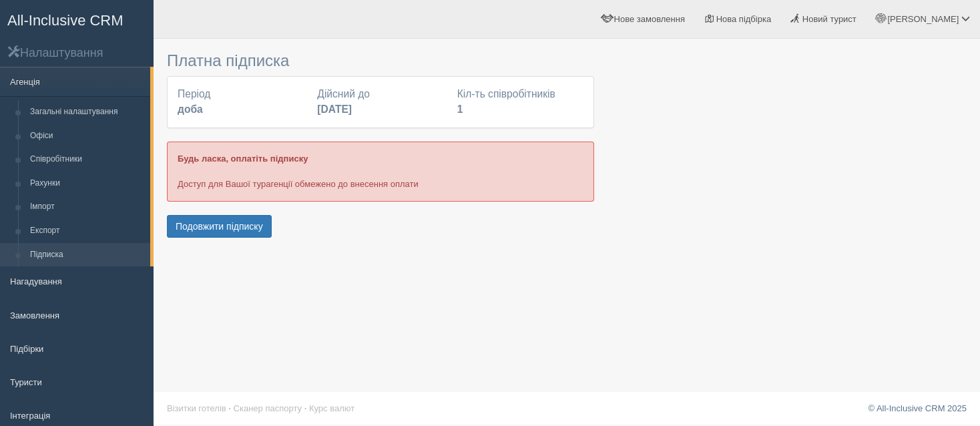  What do you see at coordinates (520, 102) in the screenshot?
I see `div: Кіл-ть співробітників` at bounding box center [520, 102].